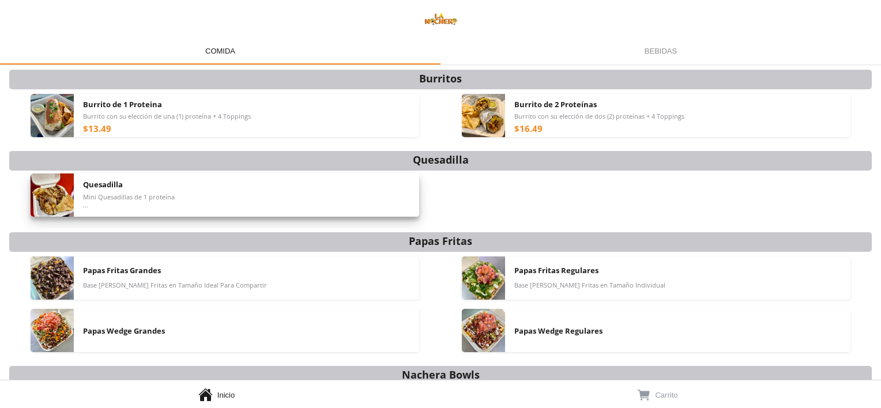  I want to click on span: Papas Fritas Grandes, so click(122, 270).